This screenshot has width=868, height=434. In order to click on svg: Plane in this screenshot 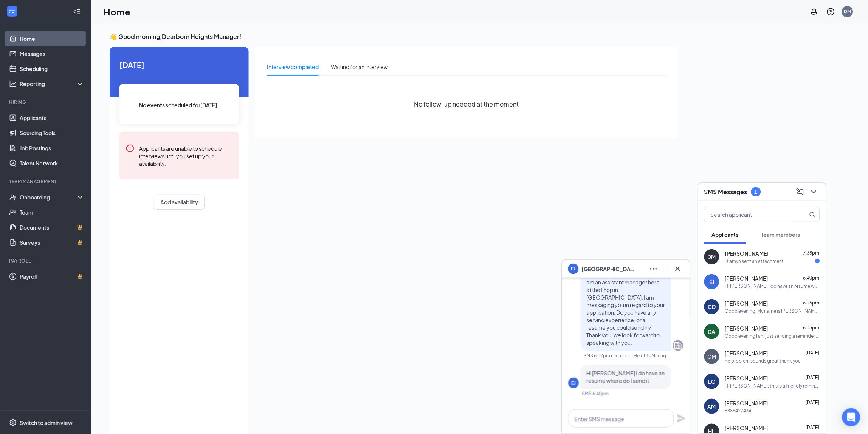, I will do `click(682, 419)`.